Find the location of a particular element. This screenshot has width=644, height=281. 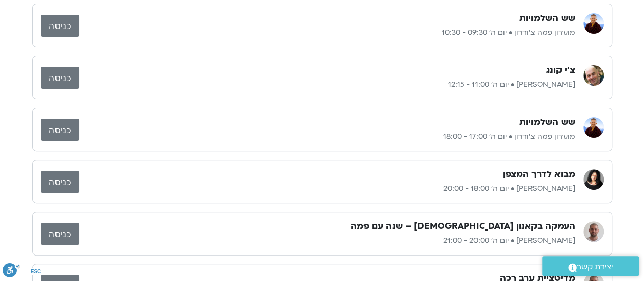

h3: צ'י קונג is located at coordinates (560, 70).